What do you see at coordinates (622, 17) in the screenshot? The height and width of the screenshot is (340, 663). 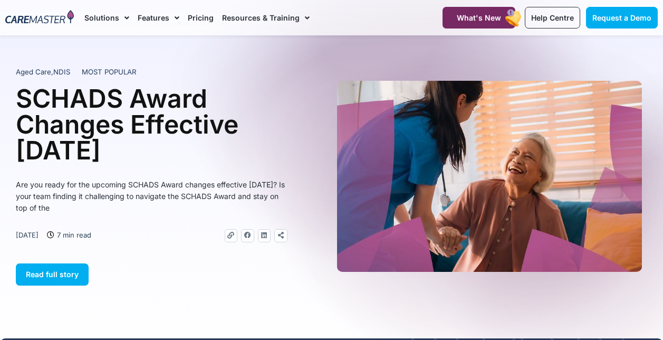 I see `span: Request a Demo` at bounding box center [622, 17].